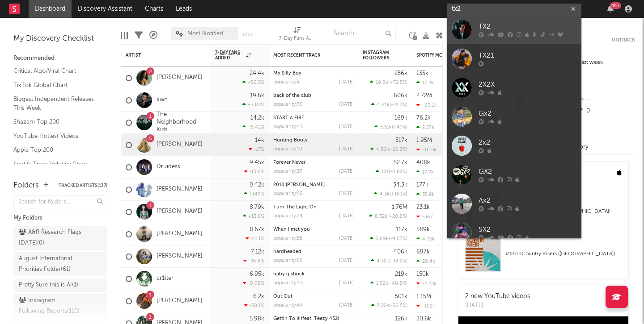 The image size is (644, 324). What do you see at coordinates (383, 261) in the screenshot?
I see `span: 4.32k` at bounding box center [383, 261].